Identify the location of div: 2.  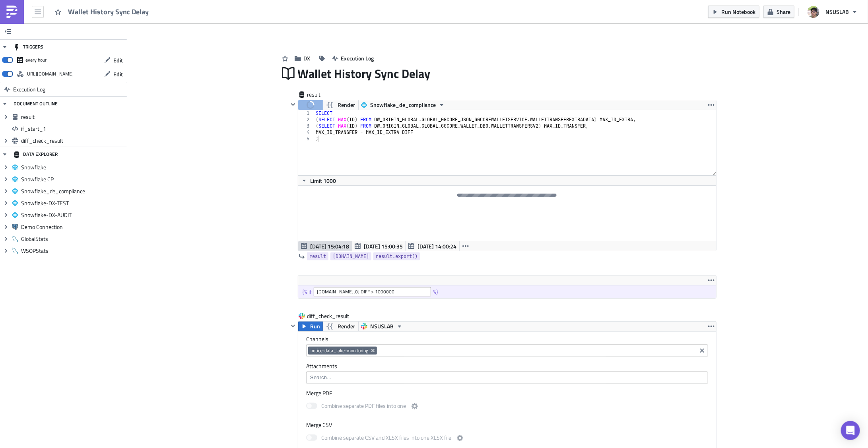
(307, 119).